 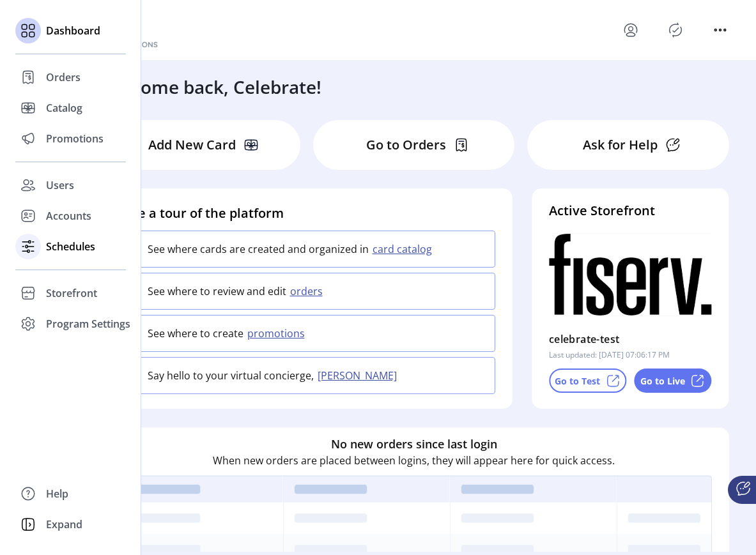 What do you see at coordinates (64, 108) in the screenshot?
I see `span: Catalog` at bounding box center [64, 108].